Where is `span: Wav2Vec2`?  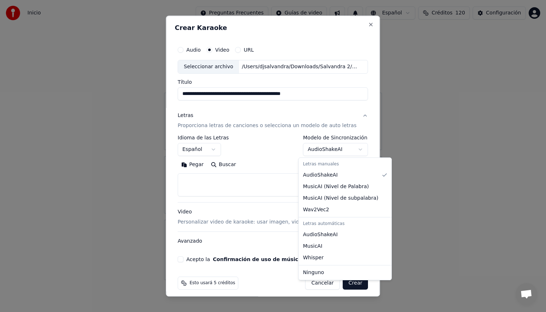
span: Wav2Vec2 is located at coordinates (316, 210).